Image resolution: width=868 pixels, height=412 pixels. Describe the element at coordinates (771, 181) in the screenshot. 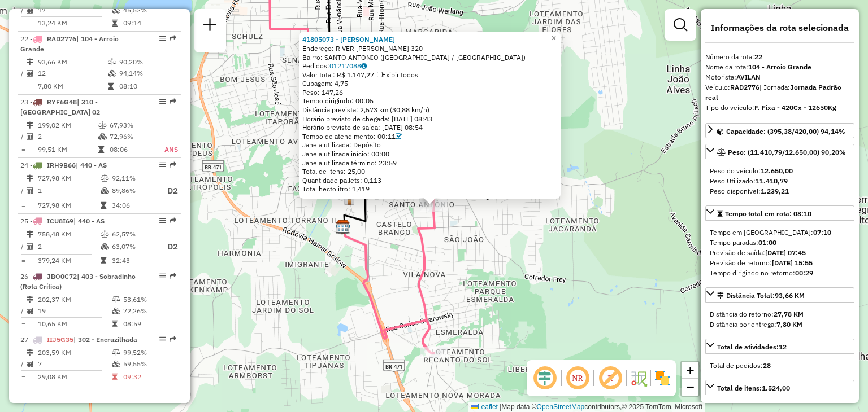

I see `strong: 11.410,79` at that location.